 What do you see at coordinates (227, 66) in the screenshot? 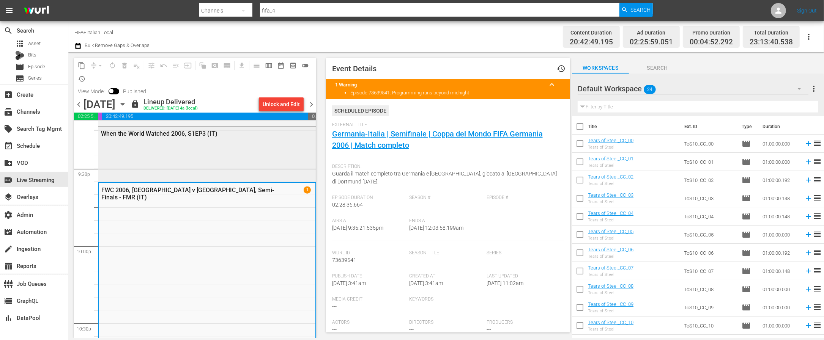
I see `span: Create Series Block` at bounding box center [227, 66].